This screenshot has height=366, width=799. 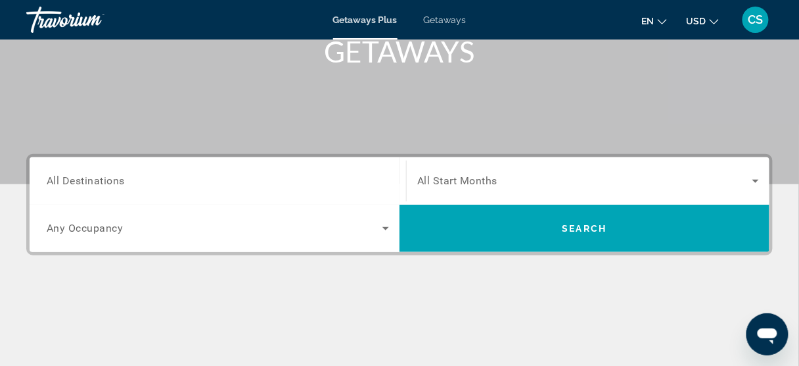 What do you see at coordinates (85, 180) in the screenshot?
I see `span: All Destinations` at bounding box center [85, 180].